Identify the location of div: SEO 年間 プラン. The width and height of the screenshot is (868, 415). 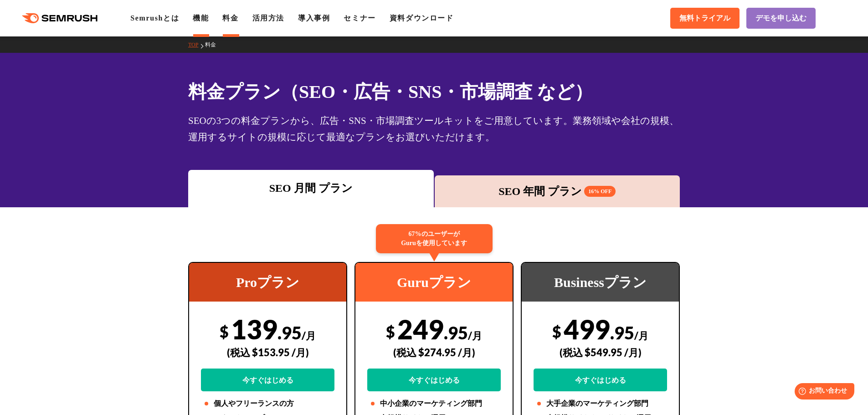
(557, 192).